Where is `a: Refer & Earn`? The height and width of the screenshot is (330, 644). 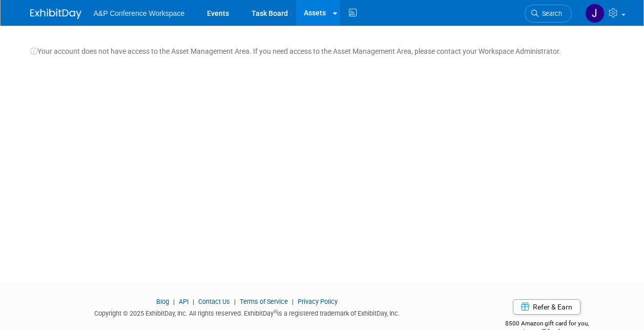
a: Refer & Earn is located at coordinates (546, 307).